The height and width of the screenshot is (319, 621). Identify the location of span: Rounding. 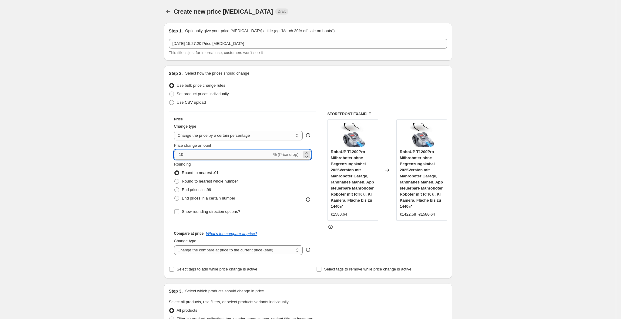
(183, 164).